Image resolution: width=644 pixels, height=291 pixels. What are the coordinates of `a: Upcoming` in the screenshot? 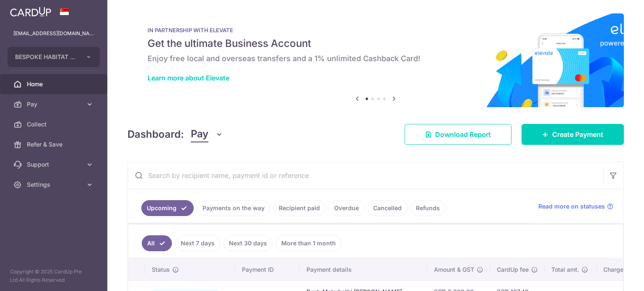 It's located at (167, 208).